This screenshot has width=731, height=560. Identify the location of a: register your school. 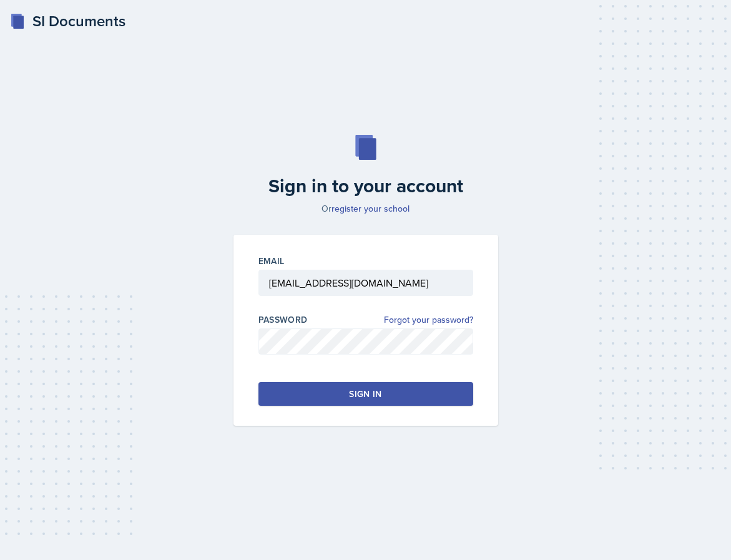
(370, 209).